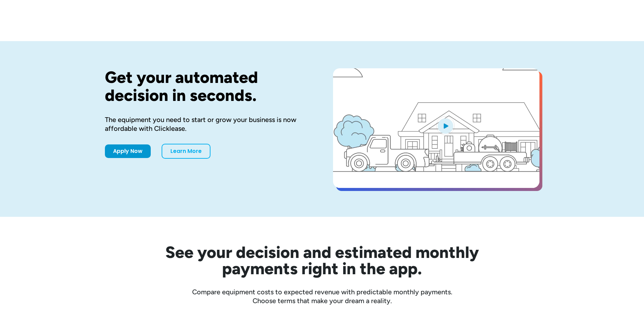  What do you see at coordinates (208, 124) in the screenshot?
I see `div: The equipment you need to start or grow your business is now affordable with Clicklease.` at bounding box center [208, 124].